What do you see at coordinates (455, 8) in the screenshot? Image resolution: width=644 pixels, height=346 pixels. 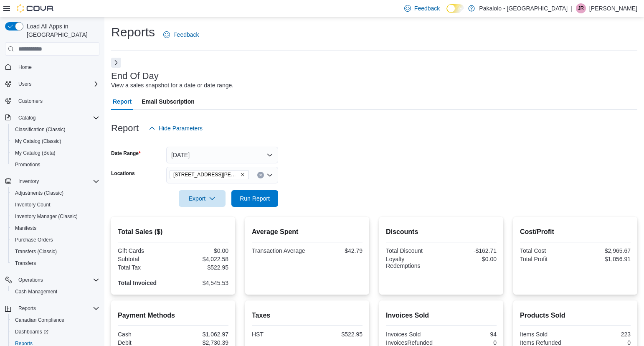 I see `input: Dark Mode` at bounding box center [455, 8].